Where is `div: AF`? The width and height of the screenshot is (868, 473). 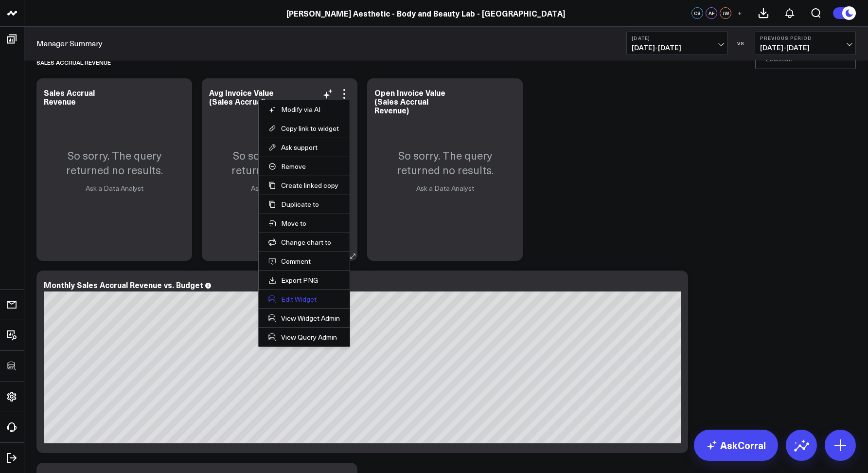
div: AF is located at coordinates (712, 13).